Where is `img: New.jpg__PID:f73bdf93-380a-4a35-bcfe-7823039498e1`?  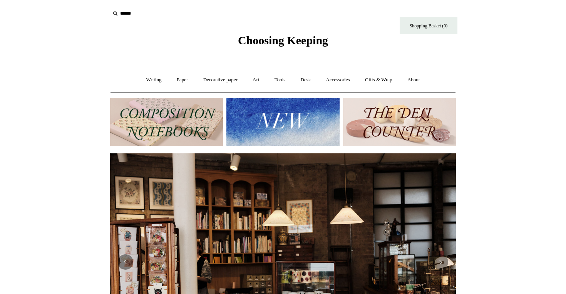
img: New.jpg__PID:f73bdf93-380a-4a35-bcfe-7823039498e1 is located at coordinates (283, 122).